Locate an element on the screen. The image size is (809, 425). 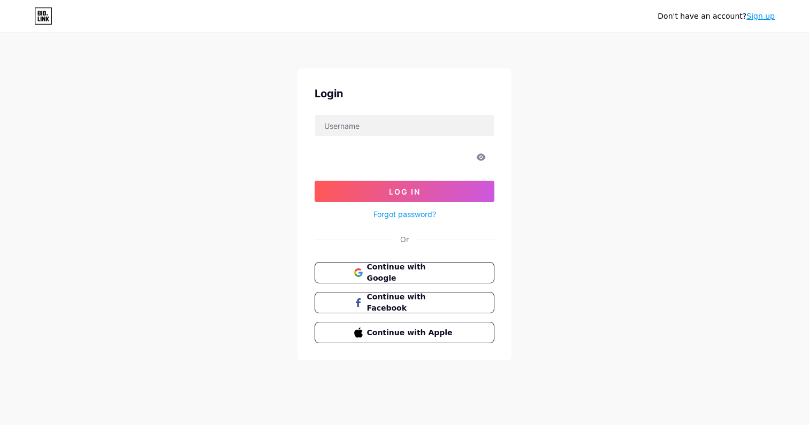
button: Continue with Google is located at coordinates (405, 273).